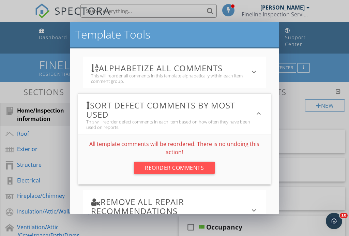 This screenshot has height=236, width=349. I want to click on div: Reorder Comments, so click(174, 168).